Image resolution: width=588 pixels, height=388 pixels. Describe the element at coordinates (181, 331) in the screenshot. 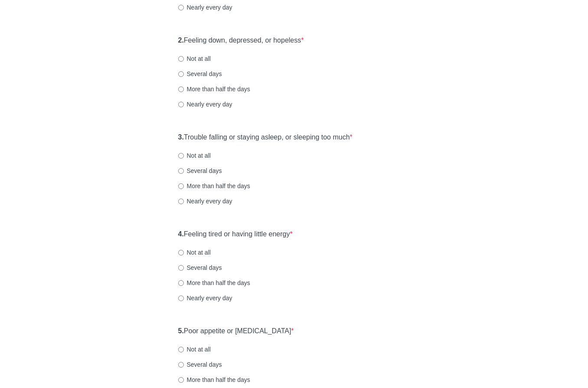

I see `strong: 5.` at that location.